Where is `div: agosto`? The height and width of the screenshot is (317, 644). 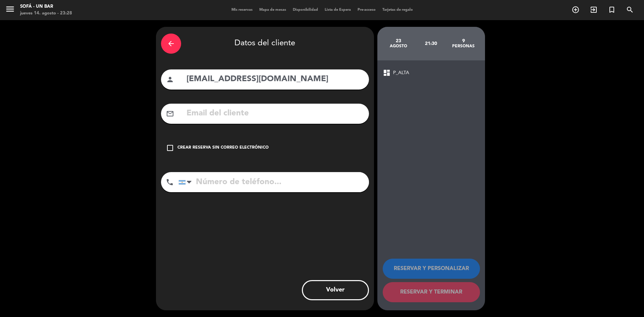
div: agosto is located at coordinates (398, 47).